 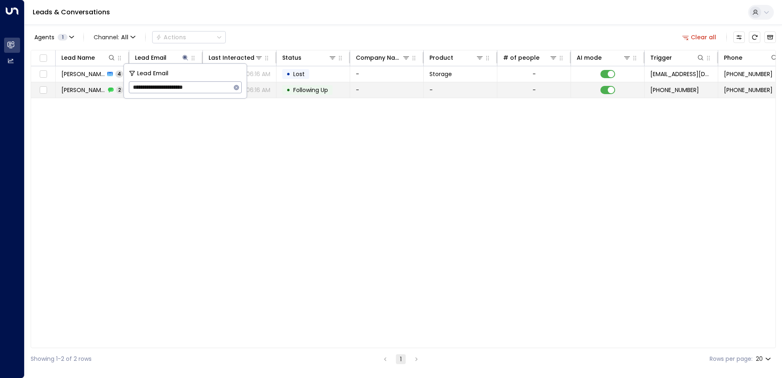 What do you see at coordinates (63, 37) in the screenshot?
I see `span: 1` at bounding box center [63, 37].